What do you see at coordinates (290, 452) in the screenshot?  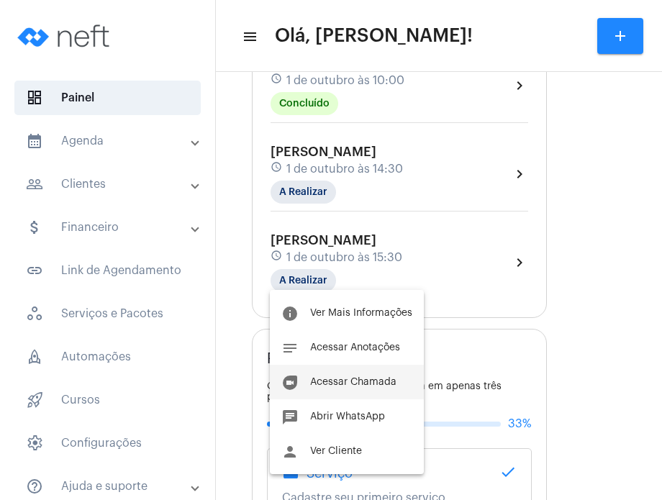 I see `mat-icon: person` at bounding box center [290, 452].